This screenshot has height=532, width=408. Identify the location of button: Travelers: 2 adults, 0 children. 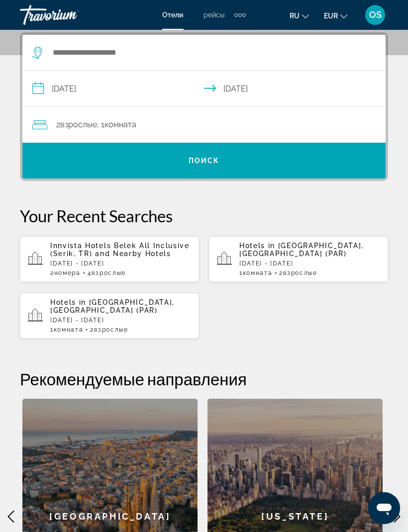
(204, 125).